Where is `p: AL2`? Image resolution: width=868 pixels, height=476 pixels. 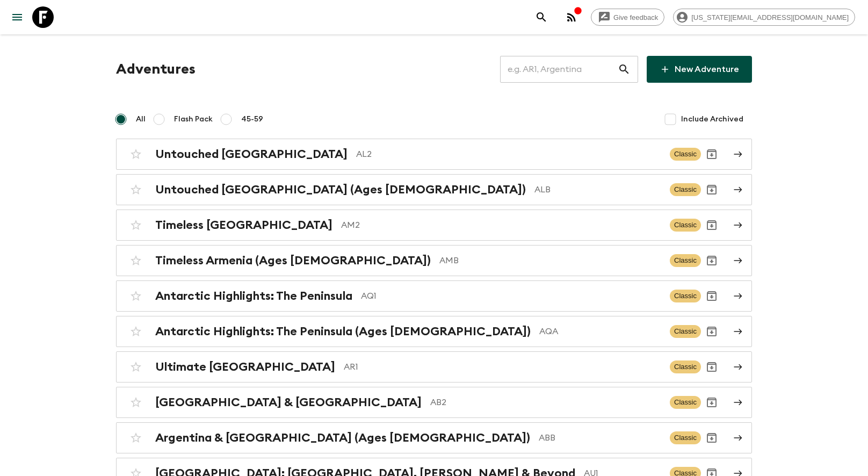 p: AL2 is located at coordinates (509, 155).